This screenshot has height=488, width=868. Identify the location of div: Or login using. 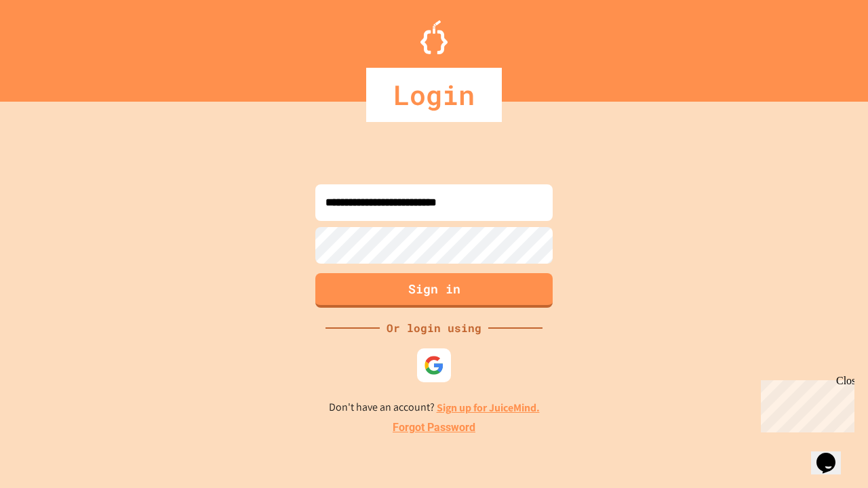
(434, 328).